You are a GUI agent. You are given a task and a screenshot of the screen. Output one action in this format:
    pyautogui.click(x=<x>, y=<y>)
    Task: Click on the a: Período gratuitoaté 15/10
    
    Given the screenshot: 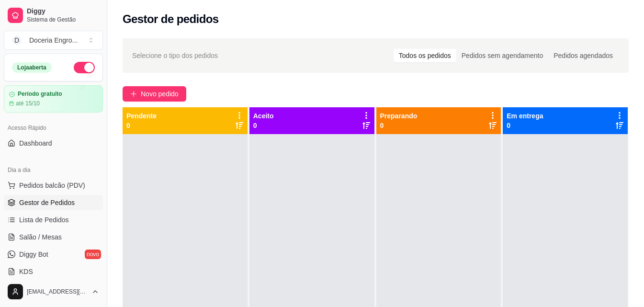 What is the action you would take?
    pyautogui.click(x=53, y=98)
    